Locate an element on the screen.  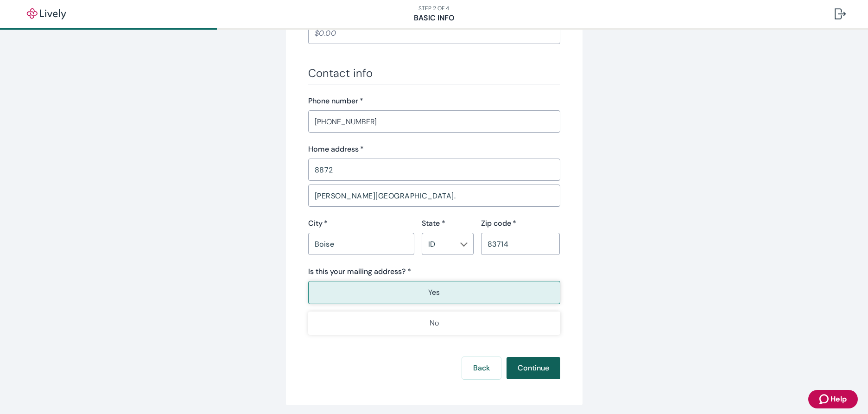
label: Is this your mailing address? * is located at coordinates (359, 271).